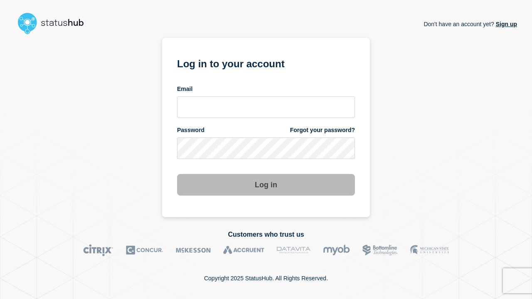 This screenshot has height=299, width=532. Describe the element at coordinates (336, 250) in the screenshot. I see `img: myob logo` at that location.